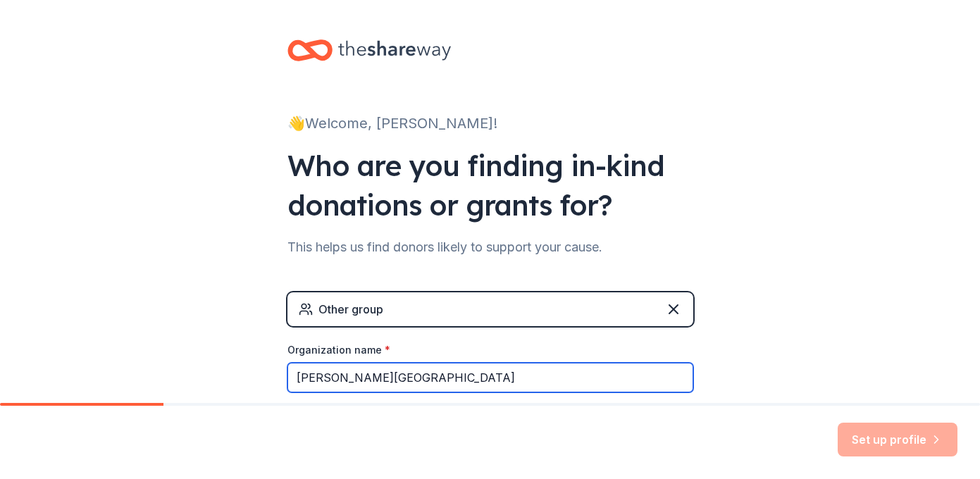 Image resolution: width=980 pixels, height=479 pixels. I want to click on div: Who are you finding in-kind donations or grants for?, so click(491, 185).